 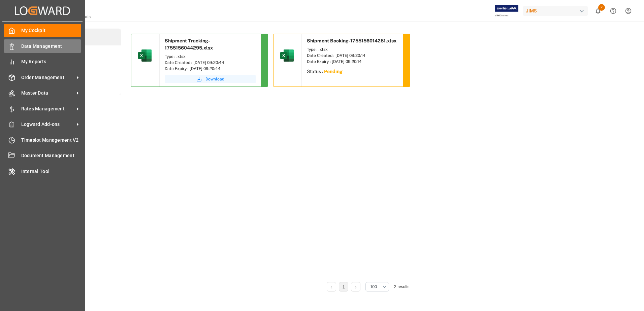 I want to click on img: Exertis%20JAM%20-%20Email%20Logo.jpg_1722504956.jpg, so click(x=506, y=11).